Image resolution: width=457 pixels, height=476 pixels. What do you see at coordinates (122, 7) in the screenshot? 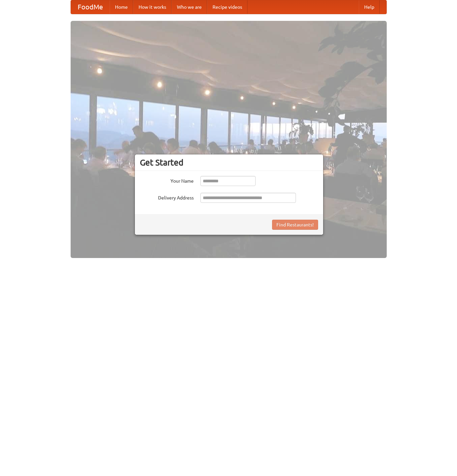
I see `a: Home` at bounding box center [122, 7].